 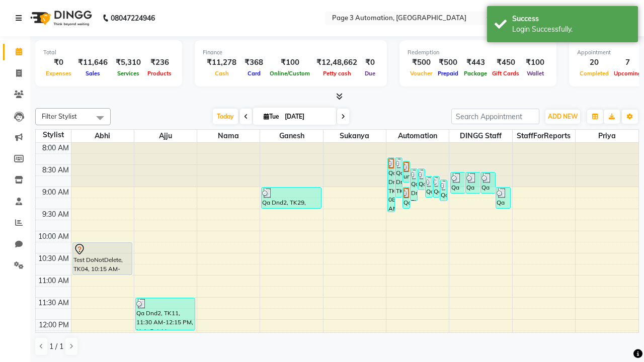 What do you see at coordinates (544, 136) in the screenshot?
I see `span: StaffForReports` at bounding box center [544, 136].